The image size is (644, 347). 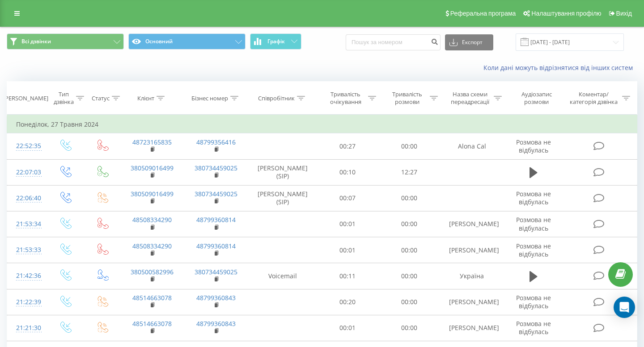 What do you see at coordinates (624, 308) in the screenshot?
I see `div: Open Intercom Messenger` at bounding box center [624, 308].